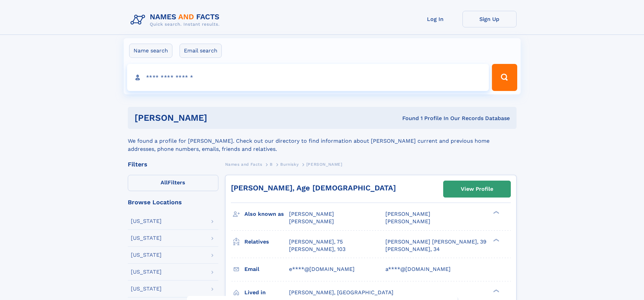 This screenshot has height=300, width=644. I want to click on h3: Email, so click(266, 269).